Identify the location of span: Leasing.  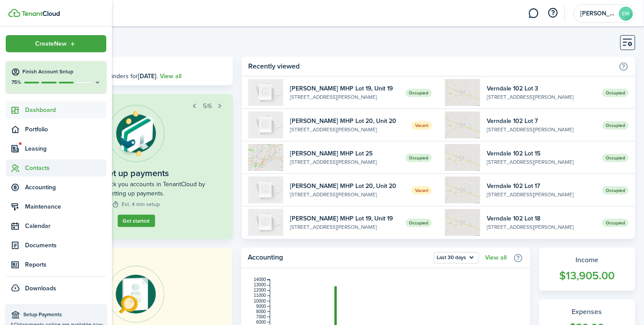
(65, 148).